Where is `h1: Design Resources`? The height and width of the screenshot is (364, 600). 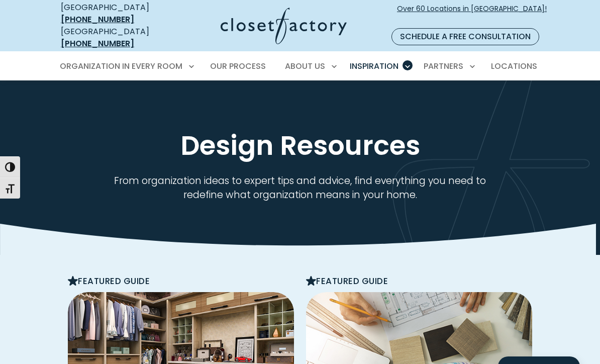 h1: Design Resources is located at coordinates (300, 145).